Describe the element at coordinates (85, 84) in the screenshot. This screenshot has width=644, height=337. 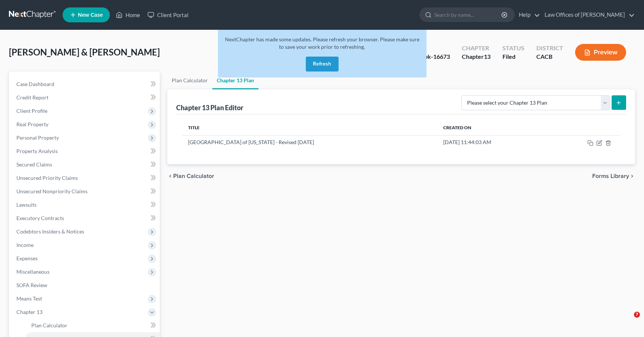
I see `a: Case Dashboard` at that location.